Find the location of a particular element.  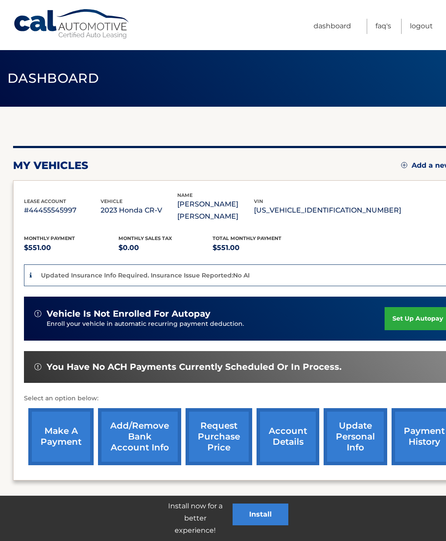

a: Add/Remove bank account info is located at coordinates (139, 437).